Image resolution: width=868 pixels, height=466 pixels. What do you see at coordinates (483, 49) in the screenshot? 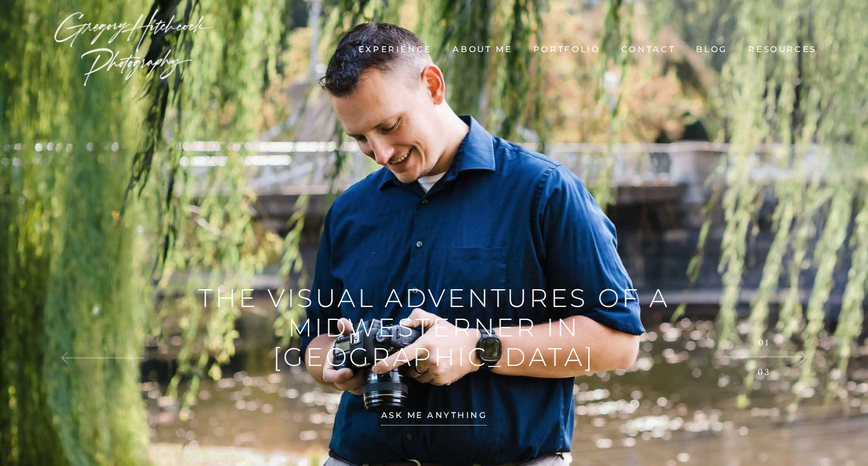
I see `a: About me` at bounding box center [483, 49].